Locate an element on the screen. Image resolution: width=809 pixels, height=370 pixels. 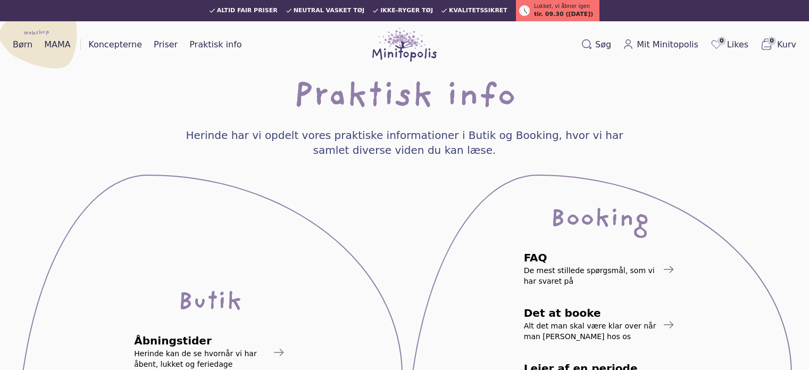
h4: Herinde har vi opdelt vores praktiske informationer i Butik og Booking, hvor vi har samlet divers... is located at coordinates (405, 142).